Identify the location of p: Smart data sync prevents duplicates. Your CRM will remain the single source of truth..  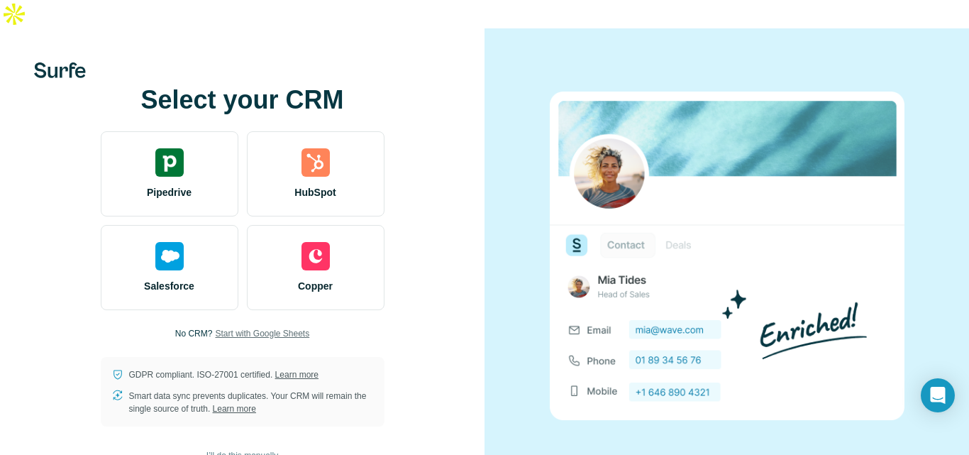
(251, 402).